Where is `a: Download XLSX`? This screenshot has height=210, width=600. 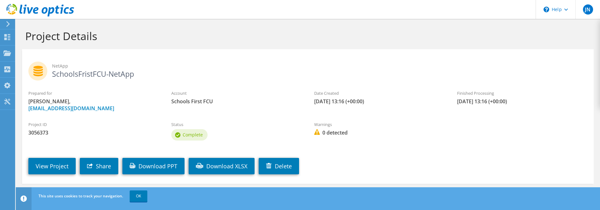
a: Download XLSX is located at coordinates (221, 166).